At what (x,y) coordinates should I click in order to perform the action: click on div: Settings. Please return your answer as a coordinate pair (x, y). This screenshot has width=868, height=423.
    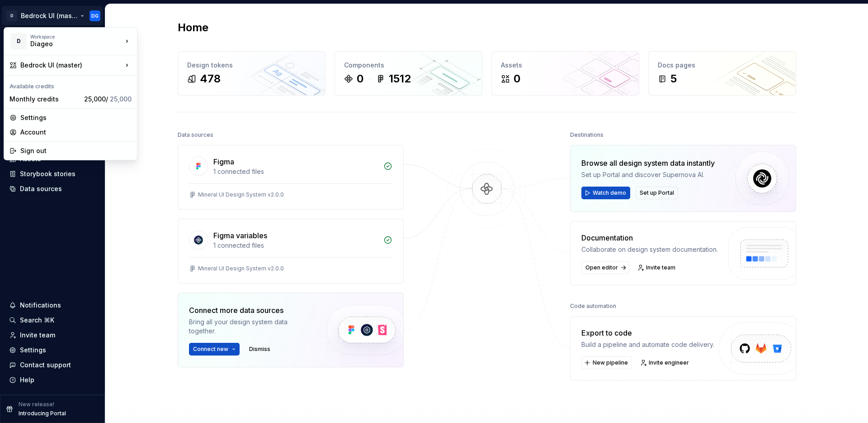
    Looking at the image, I should click on (76, 118).